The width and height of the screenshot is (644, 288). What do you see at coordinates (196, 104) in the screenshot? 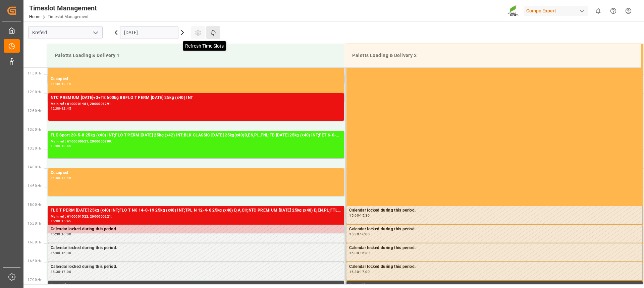
I see `div: Main ref : 6100001481, 2000001291` at bounding box center [196, 104].